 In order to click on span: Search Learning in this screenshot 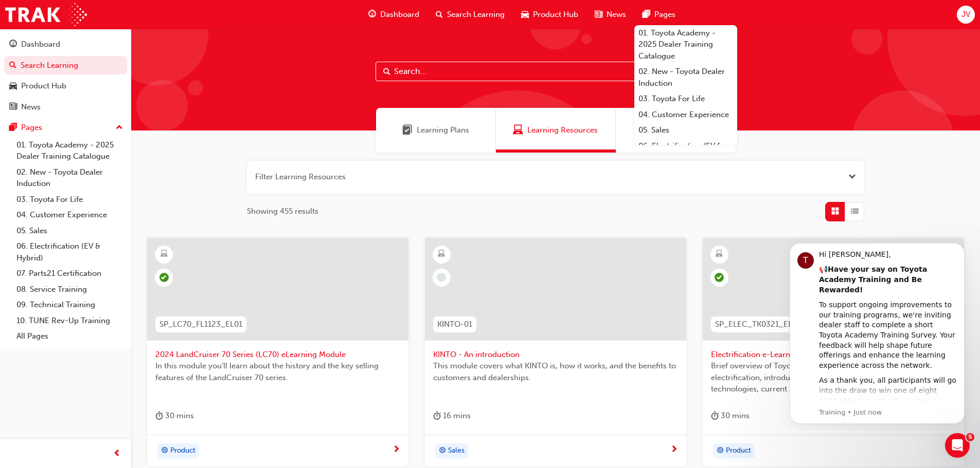, I will do `click(476, 15)`.